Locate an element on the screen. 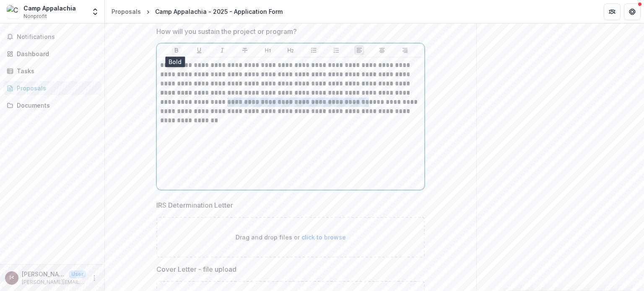 This screenshot has height=291, width=644. div: Camp Appalachia - 2025 - Application Form is located at coordinates (219, 11).